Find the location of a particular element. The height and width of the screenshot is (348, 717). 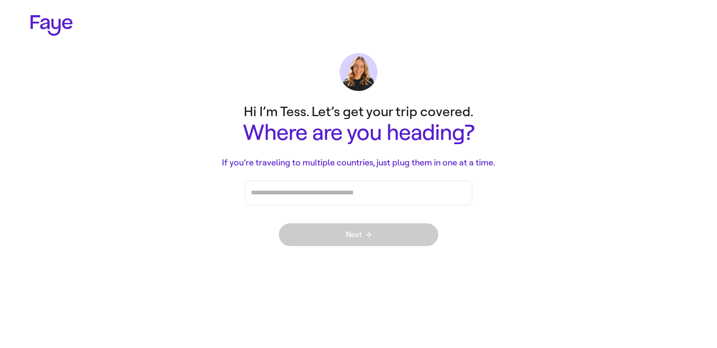

div: Press enter after you type each destination is located at coordinates (359, 193).